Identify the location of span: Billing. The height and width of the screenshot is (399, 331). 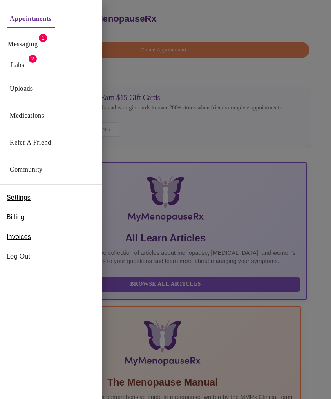
(16, 217).